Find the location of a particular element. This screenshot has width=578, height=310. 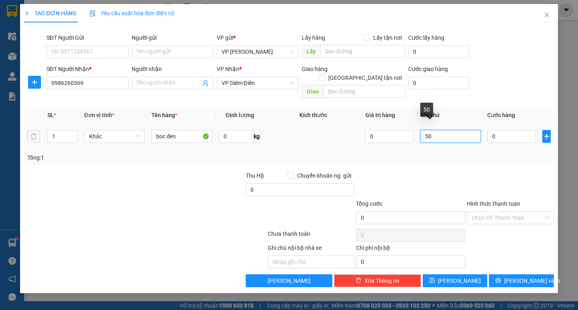

div: 50 is located at coordinates (427, 110).